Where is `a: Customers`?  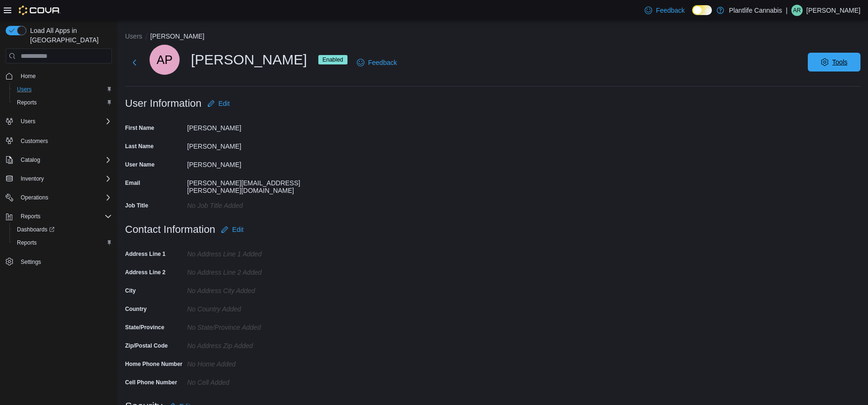
a: Customers is located at coordinates (35, 141).